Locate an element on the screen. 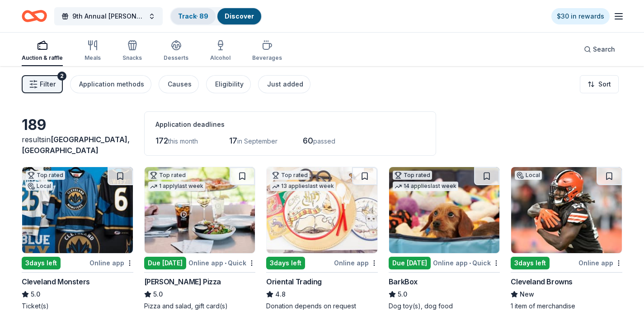 Image resolution: width=644 pixels, height=331 pixels. div: 1 apply last week is located at coordinates (177, 186).